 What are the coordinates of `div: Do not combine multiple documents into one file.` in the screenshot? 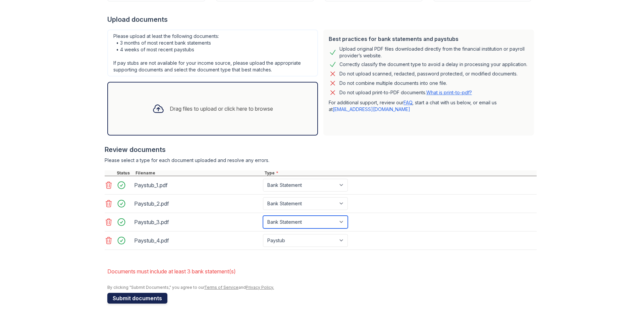 It's located at (393, 83).